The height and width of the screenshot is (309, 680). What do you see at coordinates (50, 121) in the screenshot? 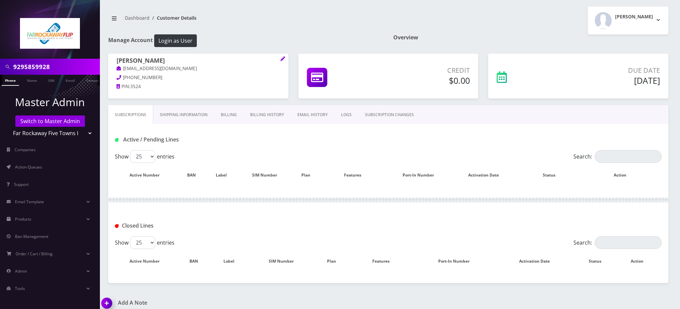
I see `a: Switch to Master Admin` at bounding box center [50, 121].